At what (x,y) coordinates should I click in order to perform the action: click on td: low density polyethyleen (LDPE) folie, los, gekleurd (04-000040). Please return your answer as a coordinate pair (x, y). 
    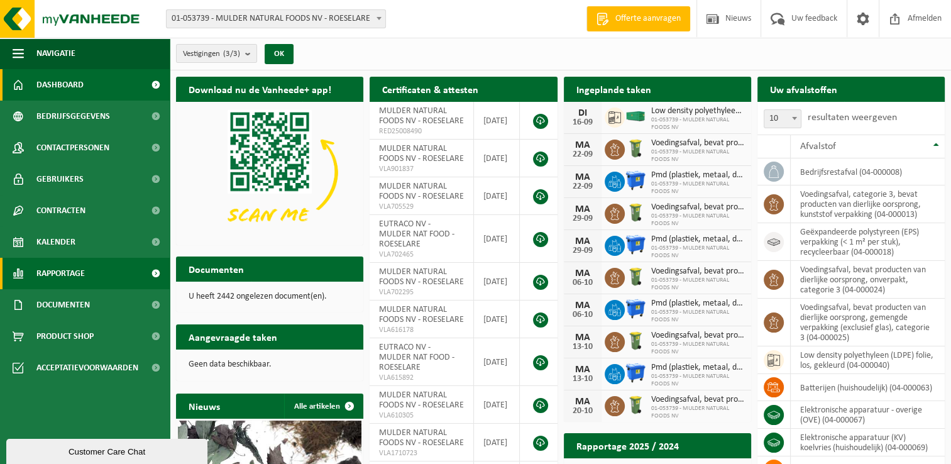
    Looking at the image, I should click on (867, 360).